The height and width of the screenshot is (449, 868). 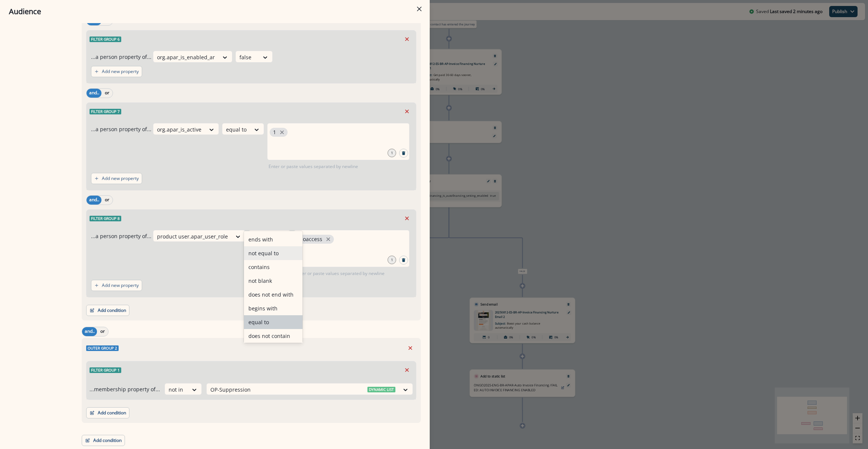 What do you see at coordinates (105, 370) in the screenshot?
I see `span: Filter group 1` at bounding box center [105, 370].